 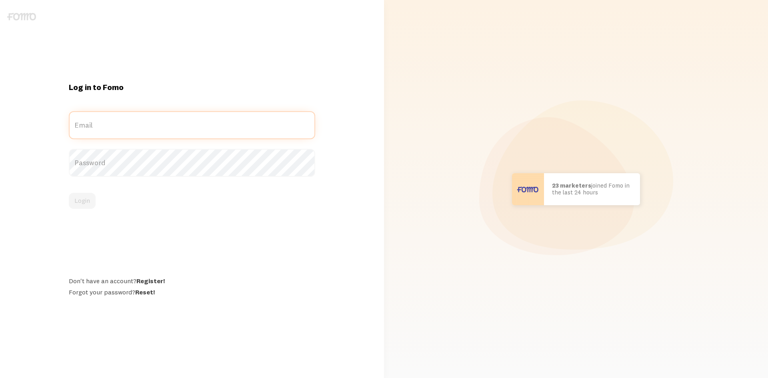 I want to click on p: joined Fomo in the last 24 hours, so click(x=592, y=189).